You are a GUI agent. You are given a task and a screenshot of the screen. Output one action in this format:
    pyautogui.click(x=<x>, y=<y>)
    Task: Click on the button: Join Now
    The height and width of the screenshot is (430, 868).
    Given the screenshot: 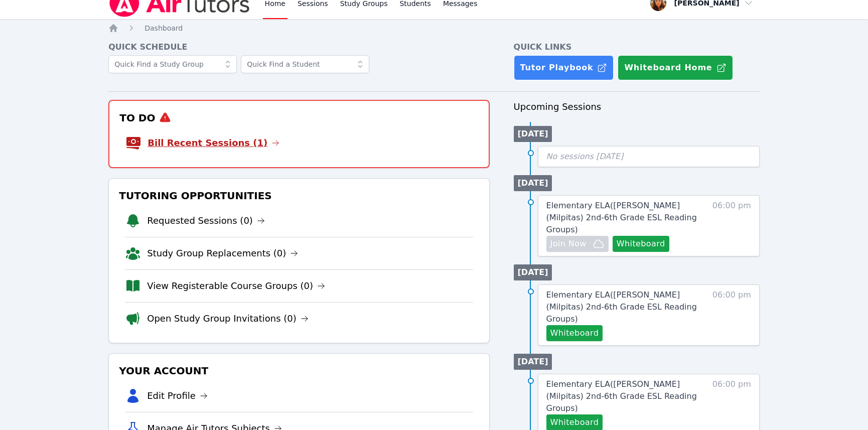 What is the action you would take?
    pyautogui.click(x=577, y=243)
    